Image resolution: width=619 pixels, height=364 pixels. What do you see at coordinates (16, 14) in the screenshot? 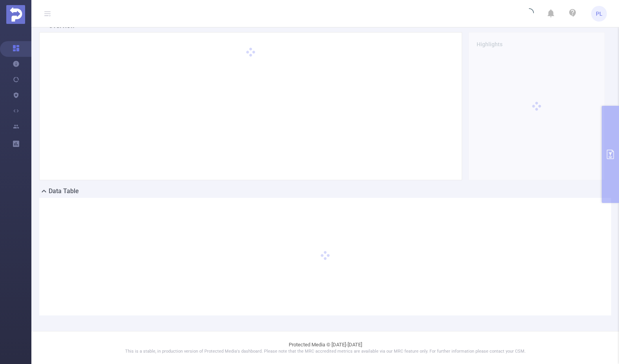
I see `img: Protected Media` at bounding box center [16, 14].